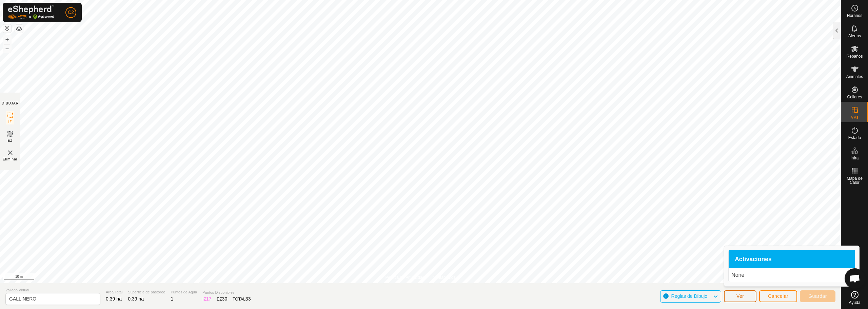 The width and height of the screenshot is (868, 309). What do you see at coordinates (114, 292) in the screenshot?
I see `span: Área Total` at bounding box center [114, 292].